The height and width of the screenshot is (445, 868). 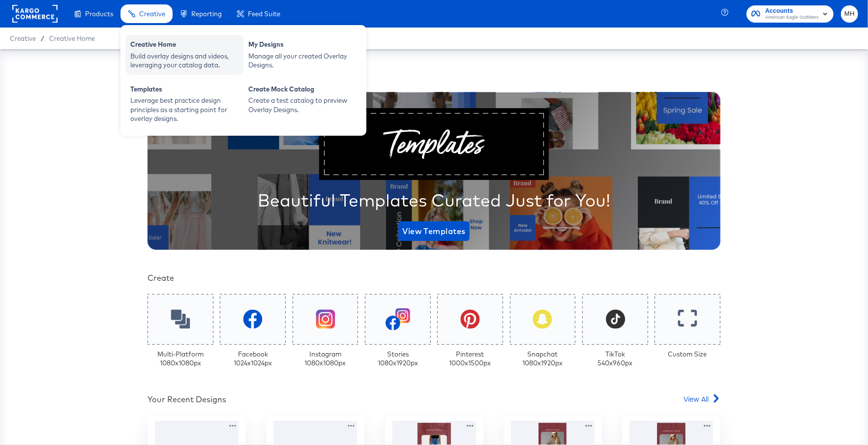 What do you see at coordinates (206, 14) in the screenshot?
I see `span: Reporting` at bounding box center [206, 14].